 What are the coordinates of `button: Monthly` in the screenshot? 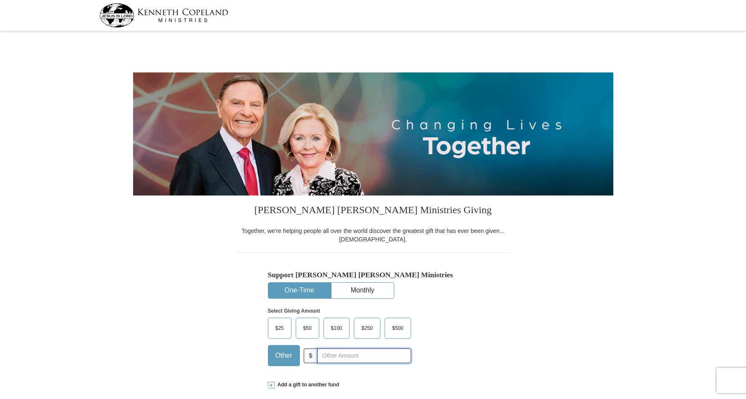 It's located at (363, 290).